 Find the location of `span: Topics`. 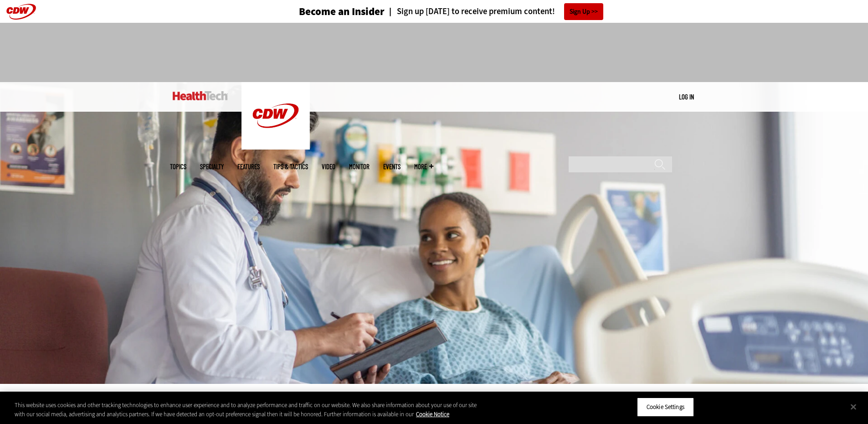

span: Topics is located at coordinates (178, 166).